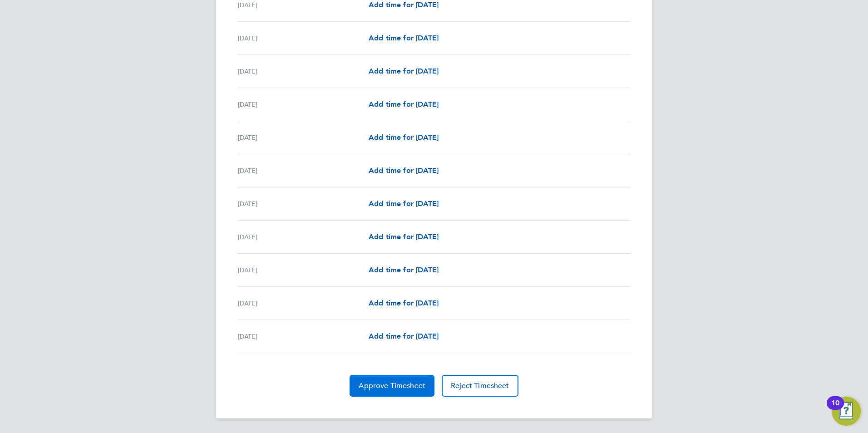  I want to click on button: Open Resource Center, 10 new notifications, so click(846, 411).